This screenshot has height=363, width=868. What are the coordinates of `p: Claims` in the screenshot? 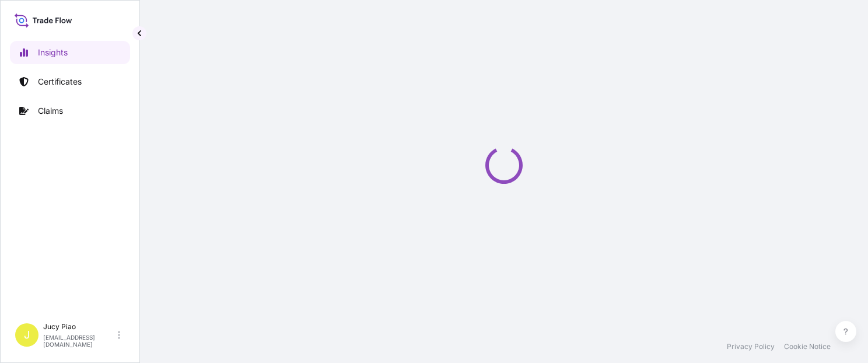 It's located at (50, 111).